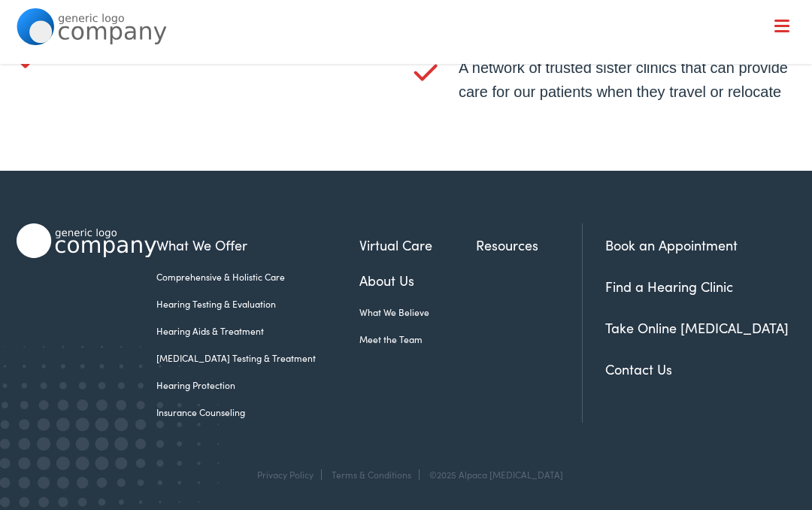  I want to click on a: Insurance Counseling, so click(258, 411).